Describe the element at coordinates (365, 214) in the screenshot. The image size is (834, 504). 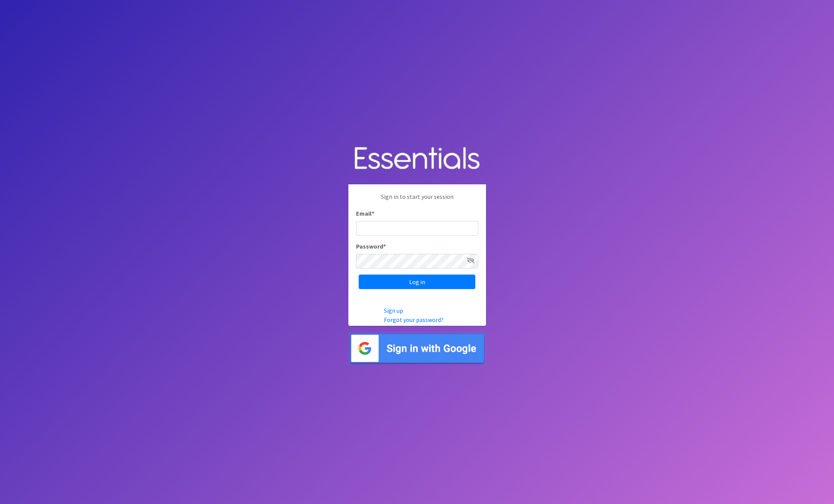
I see `label: Email` at that location.